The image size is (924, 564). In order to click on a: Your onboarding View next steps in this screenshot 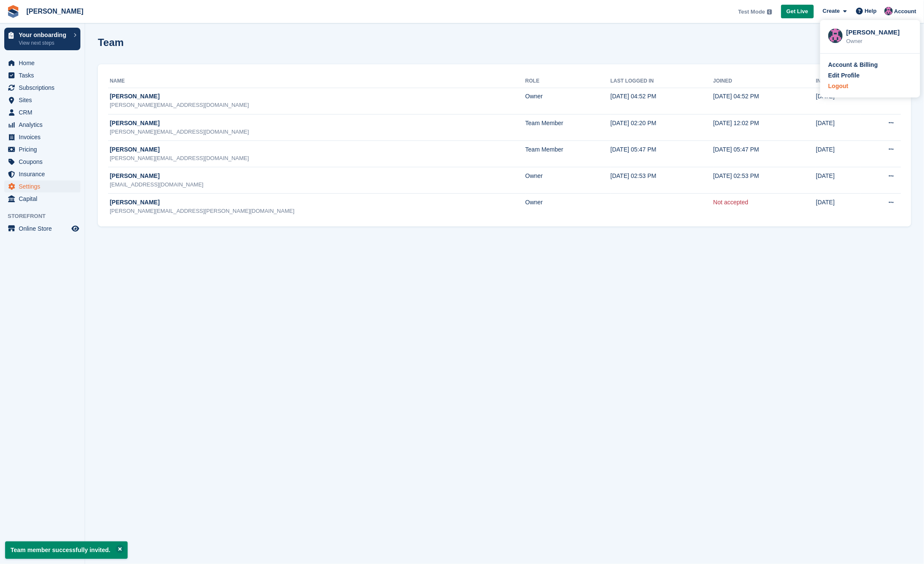, I will do `click(42, 38)`.